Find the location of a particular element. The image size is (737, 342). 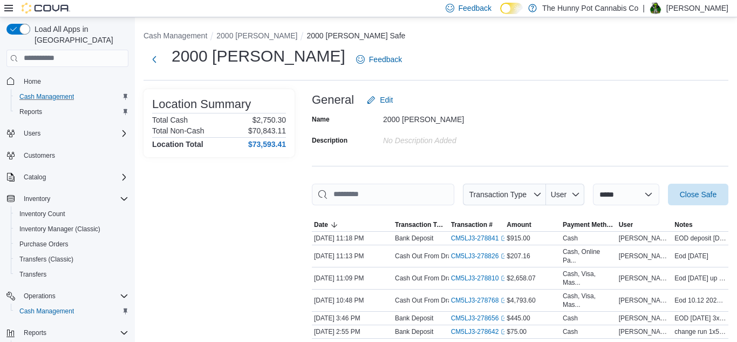

div: Cash, Online Pa... is located at coordinates (589, 256).